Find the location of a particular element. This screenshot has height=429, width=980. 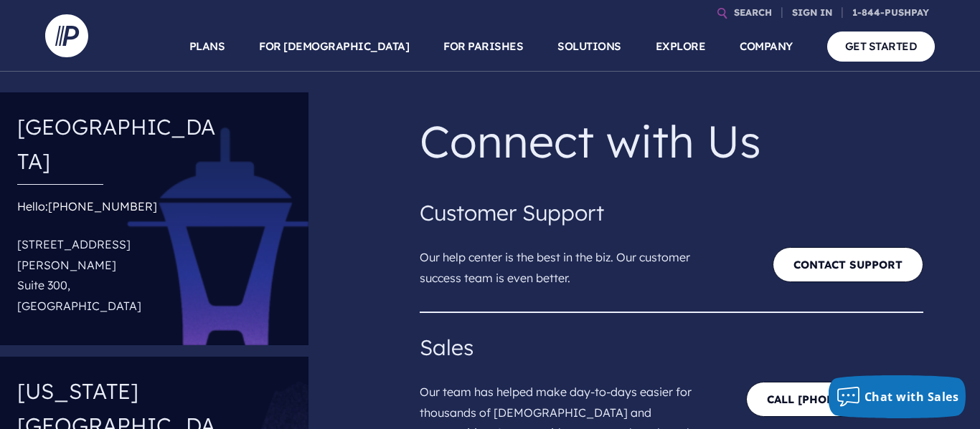

p: Connect with Us is located at coordinates (671, 141).